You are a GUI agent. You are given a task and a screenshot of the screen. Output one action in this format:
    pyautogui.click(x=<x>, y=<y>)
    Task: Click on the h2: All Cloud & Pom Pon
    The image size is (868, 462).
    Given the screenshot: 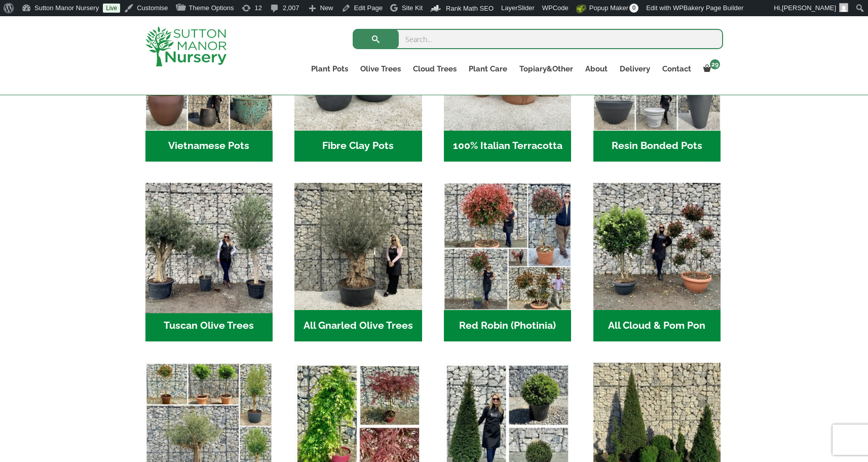 What is the action you would take?
    pyautogui.click(x=656, y=326)
    